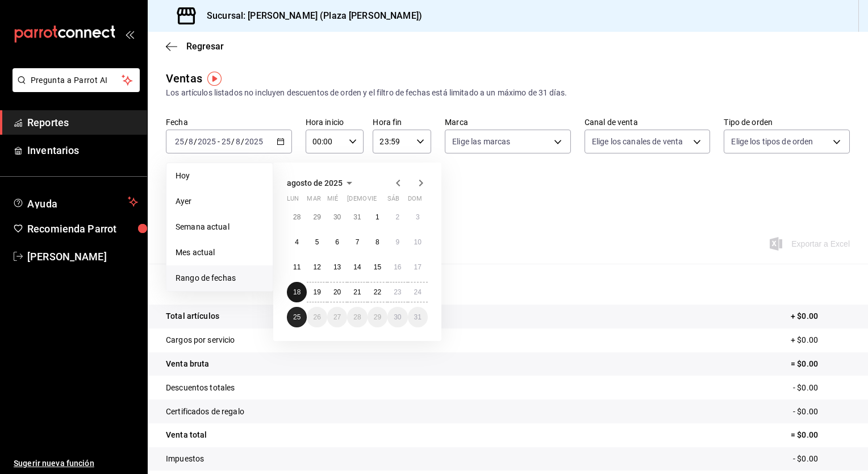 This screenshot has height=474, width=868. What do you see at coordinates (418, 267) in the screenshot?
I see `button: 17 de agosto de 2025` at bounding box center [418, 267].